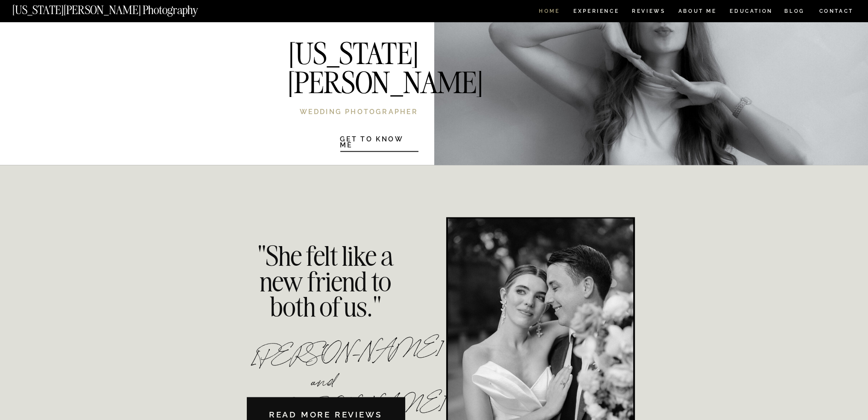 The height and width of the screenshot is (420, 868). Describe the element at coordinates (549, 12) in the screenshot. I see `nav: HOME` at that location.